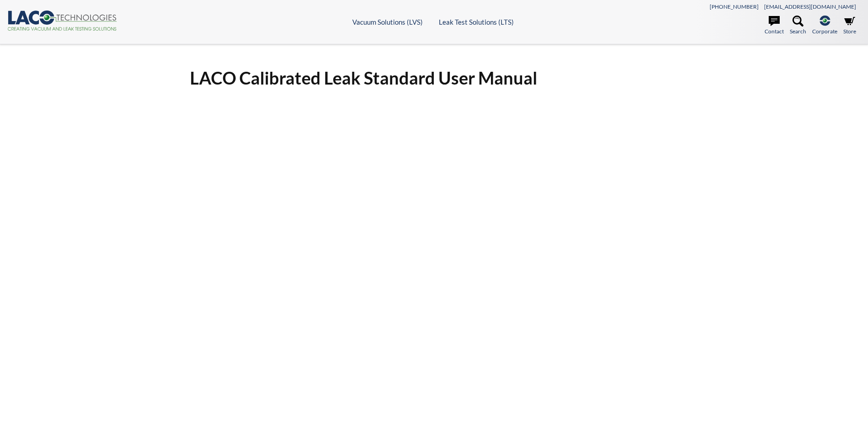 The height and width of the screenshot is (436, 868). What do you see at coordinates (774, 25) in the screenshot?
I see `a: Contact` at bounding box center [774, 25].